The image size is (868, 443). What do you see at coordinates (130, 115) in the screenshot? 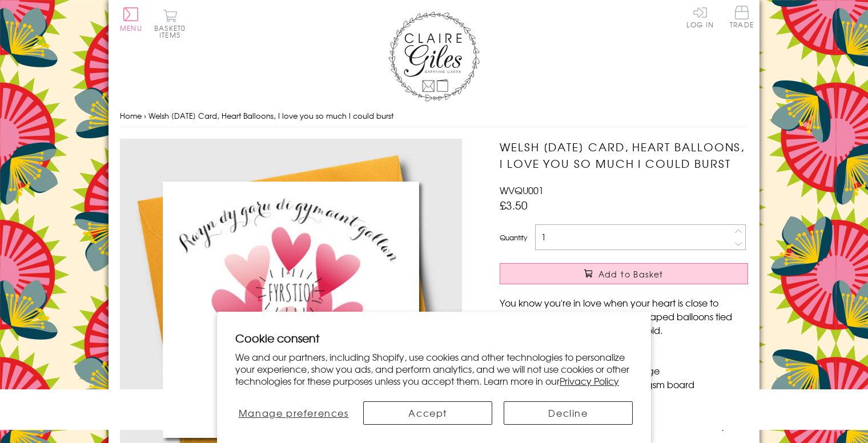
I see `a: Home` at bounding box center [130, 115].